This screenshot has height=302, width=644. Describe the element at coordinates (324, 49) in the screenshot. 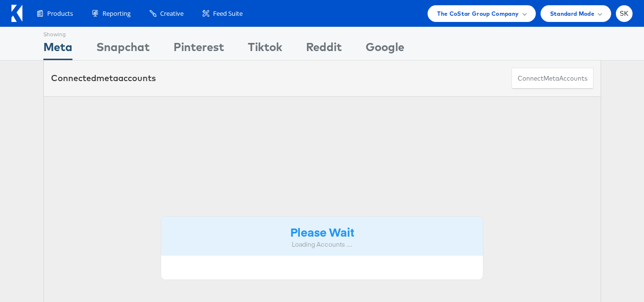

I see `div: Reddit` at that location.